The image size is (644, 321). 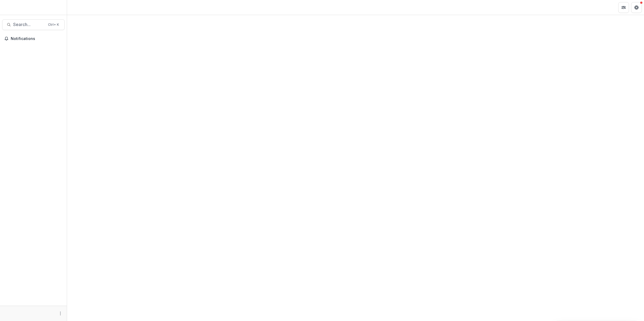 I want to click on button: Get Help, so click(x=637, y=7).